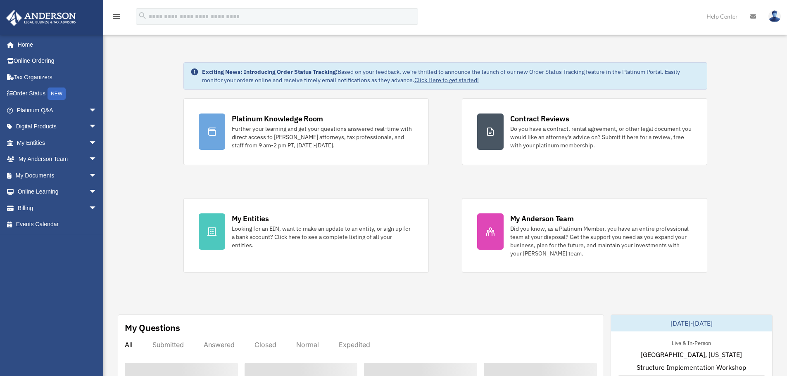  What do you see at coordinates (270, 72) in the screenshot?
I see `strong: Exciting News: Introducing Order Status Tracking!` at bounding box center [270, 72].